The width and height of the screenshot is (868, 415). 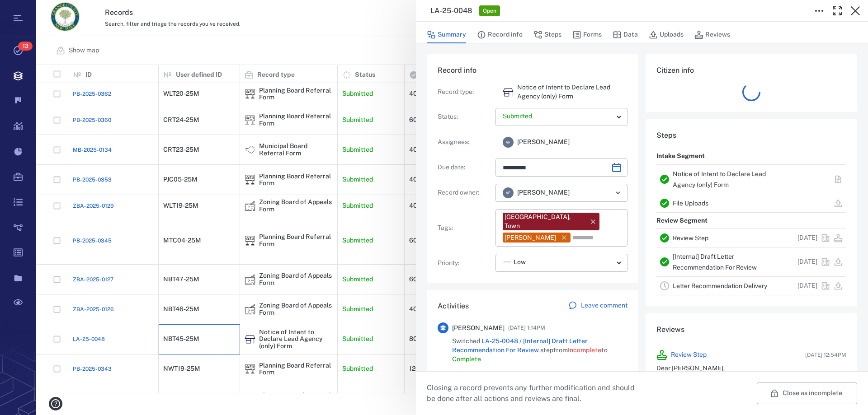 I want to click on span: Open, so click(x=490, y=11).